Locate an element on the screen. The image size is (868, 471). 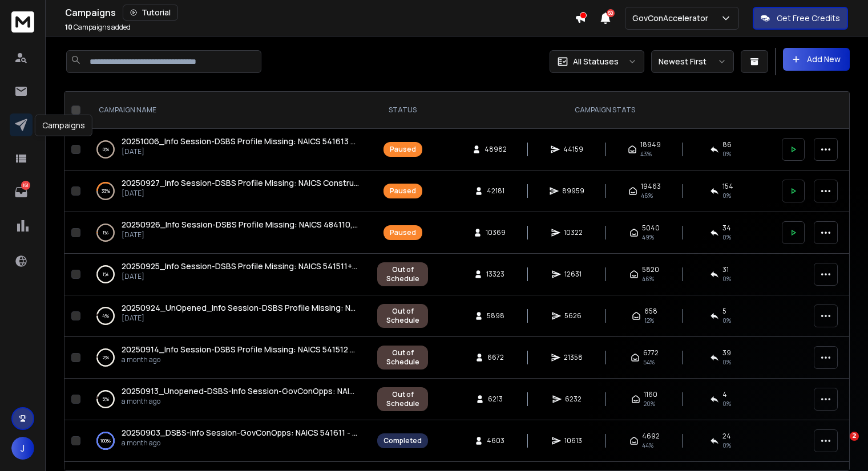
a: 20250927_Info Session-DSBS Profile Missing: NAICS Construction, Trades, Facilities, & Building Se... is located at coordinates (240, 183).